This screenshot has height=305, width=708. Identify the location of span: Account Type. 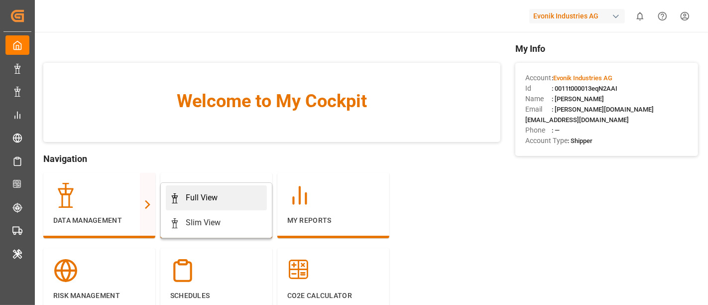
(547, 140).